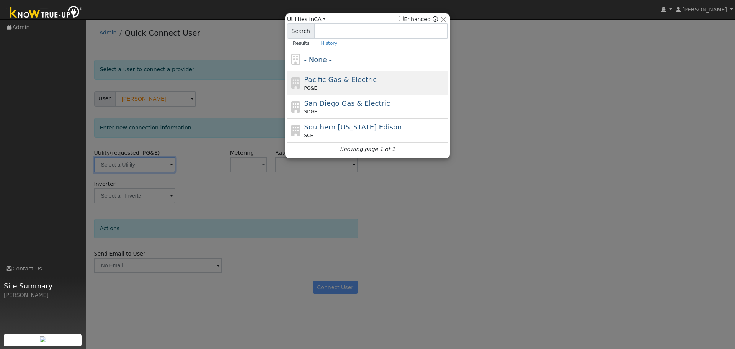 The height and width of the screenshot is (349, 735). Describe the element at coordinates (435, 19) in the screenshot. I see `a: Enhanced Providers` at that location.